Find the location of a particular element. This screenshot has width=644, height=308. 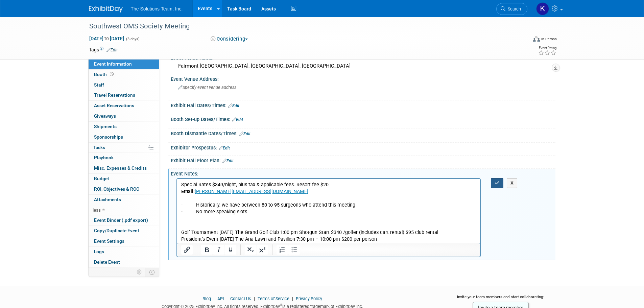

div: Event Notes: is located at coordinates (363, 173).